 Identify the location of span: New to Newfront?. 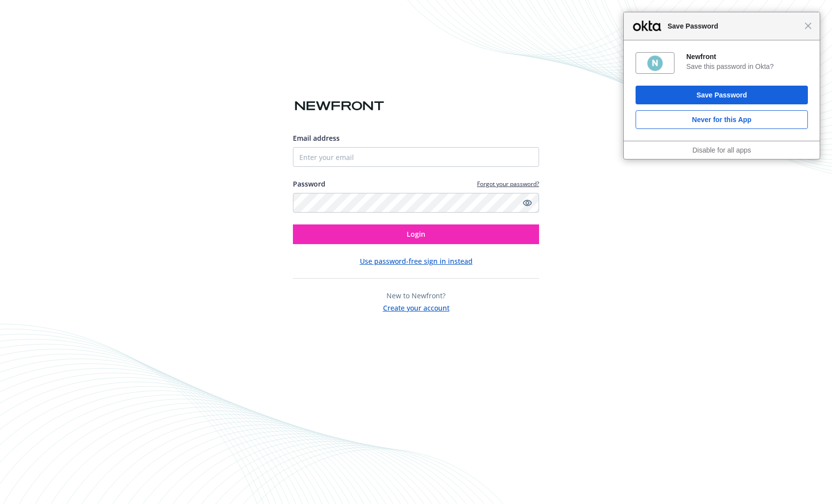
(416, 295).